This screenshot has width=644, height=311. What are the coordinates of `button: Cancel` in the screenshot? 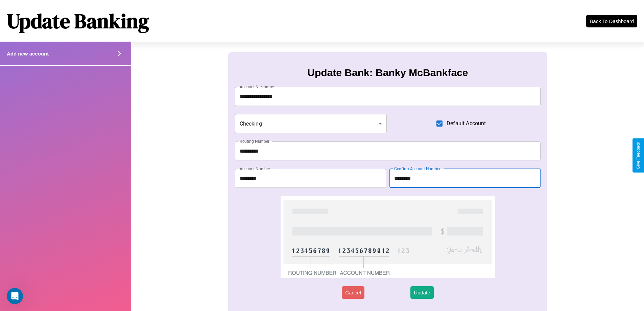 It's located at (353, 292).